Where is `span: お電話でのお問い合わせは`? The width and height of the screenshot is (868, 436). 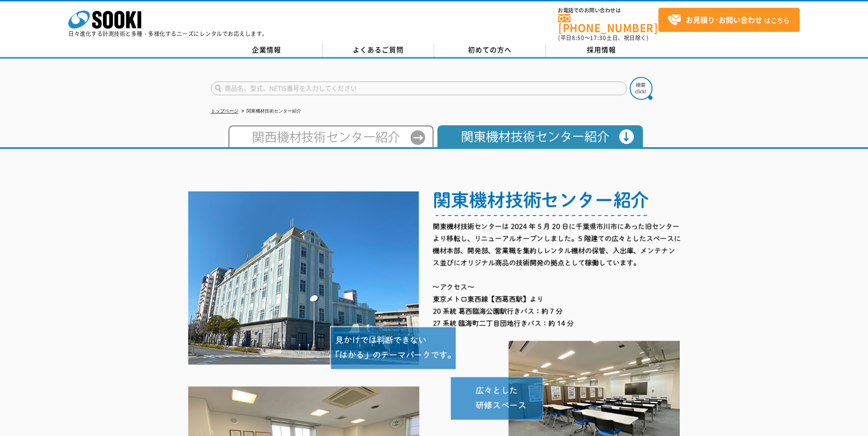
span: お電話でのお問い合わせは is located at coordinates (608, 10).